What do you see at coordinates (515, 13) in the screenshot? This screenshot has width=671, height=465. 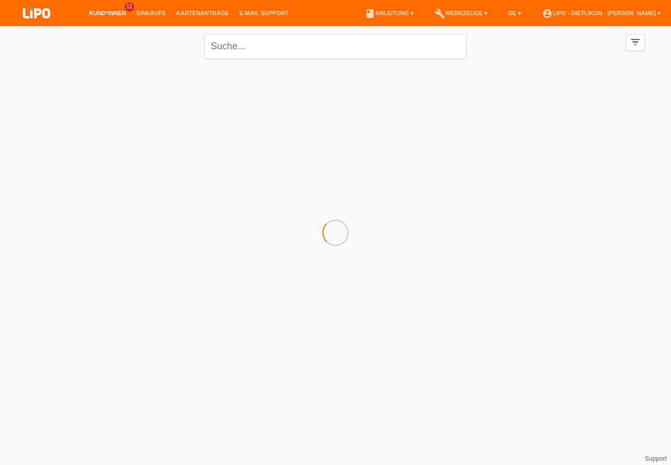 I see `a: DE ▾` at bounding box center [515, 13].